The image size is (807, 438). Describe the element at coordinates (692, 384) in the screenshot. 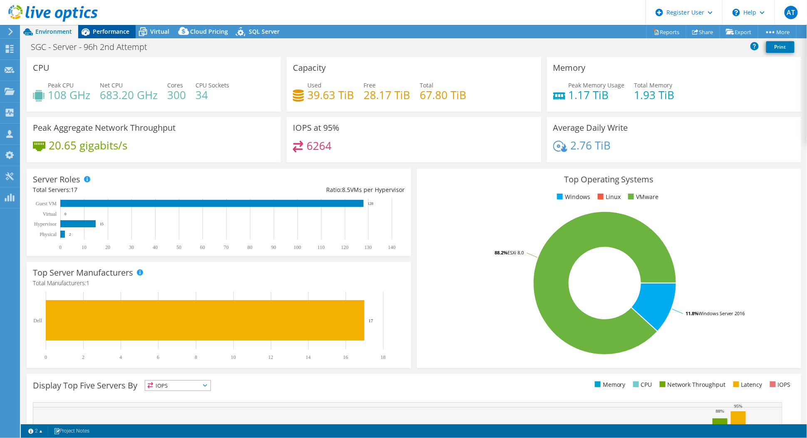

I see `li: Network Throughput` at that location.